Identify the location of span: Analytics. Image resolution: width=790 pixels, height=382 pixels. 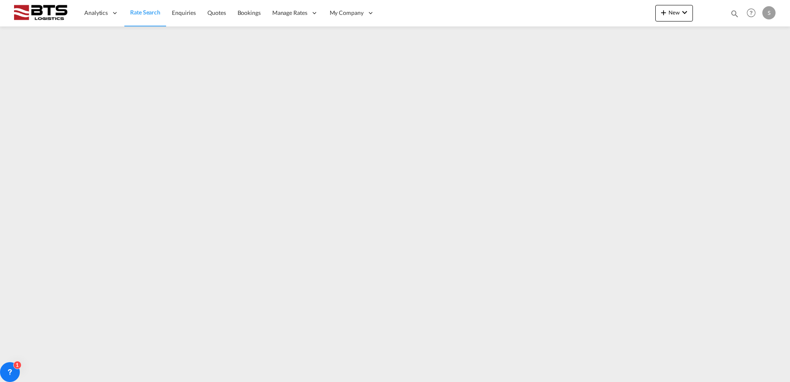
(96, 13).